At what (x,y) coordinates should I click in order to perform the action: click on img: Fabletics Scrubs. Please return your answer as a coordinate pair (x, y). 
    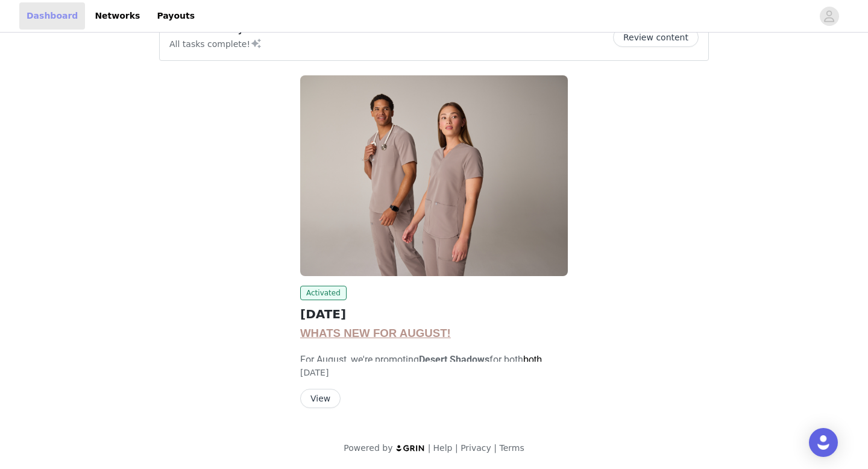
    Looking at the image, I should click on (434, 175).